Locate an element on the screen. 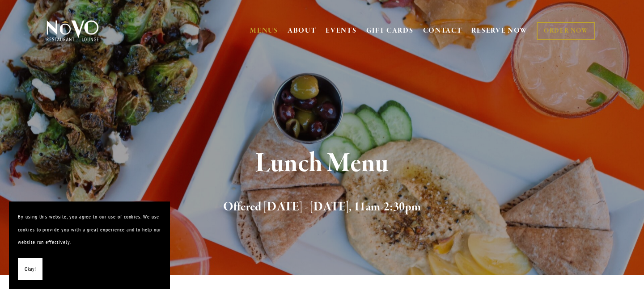 The width and height of the screenshot is (644, 298). a: MENUS is located at coordinates (264, 31).